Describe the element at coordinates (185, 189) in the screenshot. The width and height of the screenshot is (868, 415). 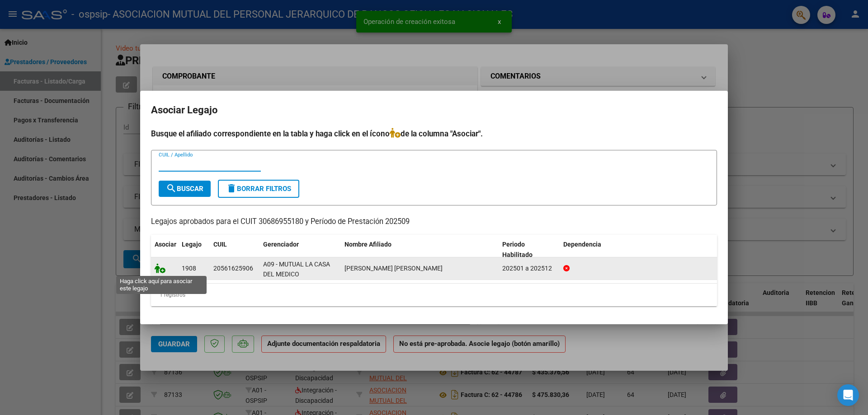
I see `button: Buscar` at that location.